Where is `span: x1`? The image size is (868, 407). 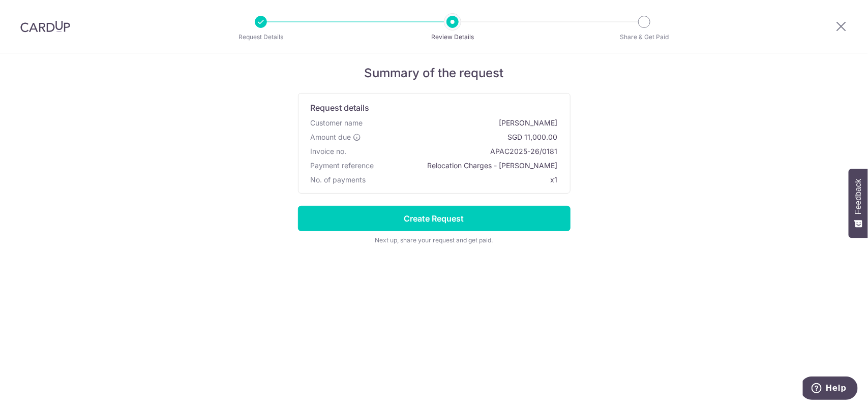
span: x1 is located at coordinates (554, 179).